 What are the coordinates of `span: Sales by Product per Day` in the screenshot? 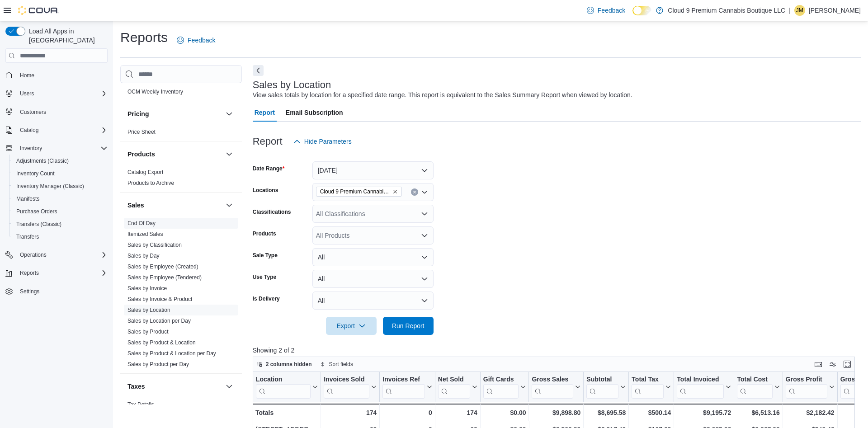 It's located at (158, 364).